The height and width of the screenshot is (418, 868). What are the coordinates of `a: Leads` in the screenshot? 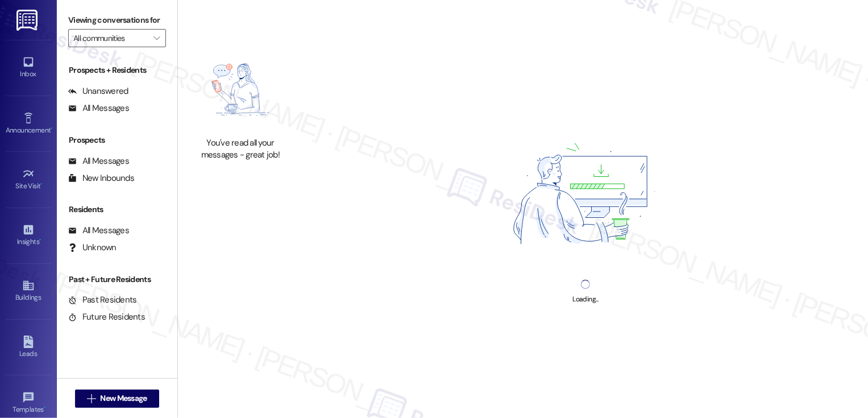 It's located at (28, 348).